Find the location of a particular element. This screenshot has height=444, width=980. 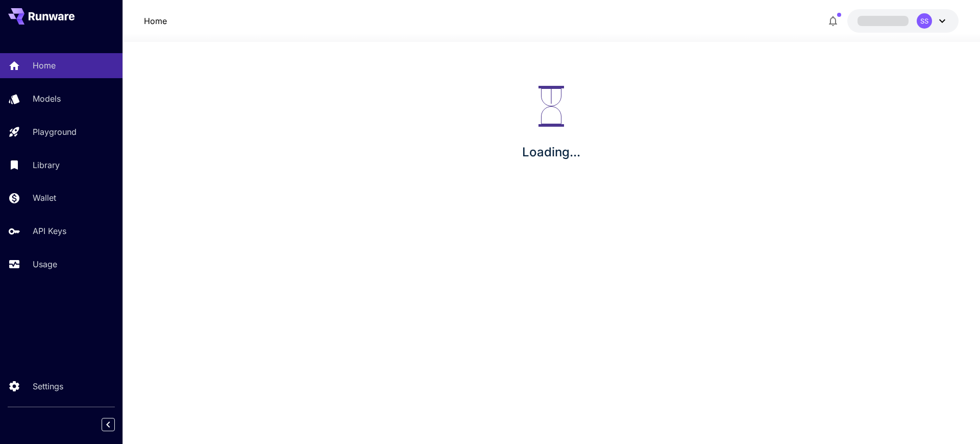

p: Wallet is located at coordinates (44, 198).